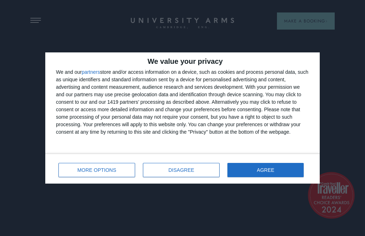 Image resolution: width=365 pixels, height=236 pixels. Describe the element at coordinates (182, 102) in the screenshot. I see `div: We and our store and/or access information on a device, such as cookies and process personal data...` at that location.